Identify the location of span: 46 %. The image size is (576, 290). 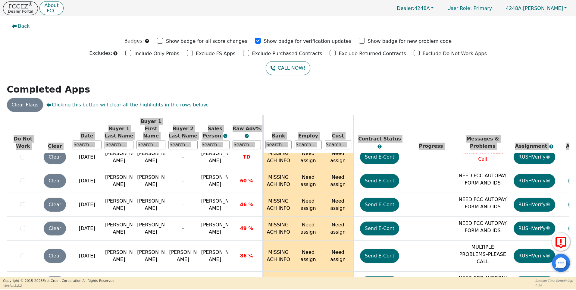
(247, 204).